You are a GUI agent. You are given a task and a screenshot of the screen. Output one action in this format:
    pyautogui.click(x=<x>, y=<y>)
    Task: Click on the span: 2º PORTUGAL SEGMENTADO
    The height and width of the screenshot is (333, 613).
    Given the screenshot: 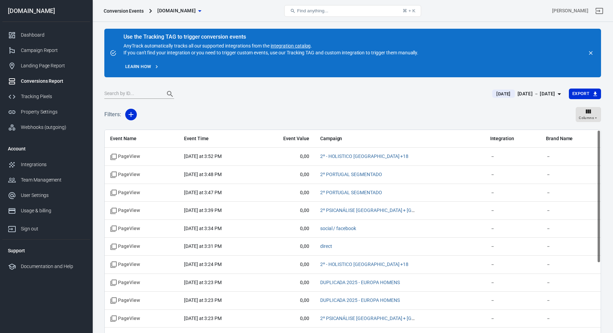 What is the action you would take?
    pyautogui.click(x=351, y=175)
    